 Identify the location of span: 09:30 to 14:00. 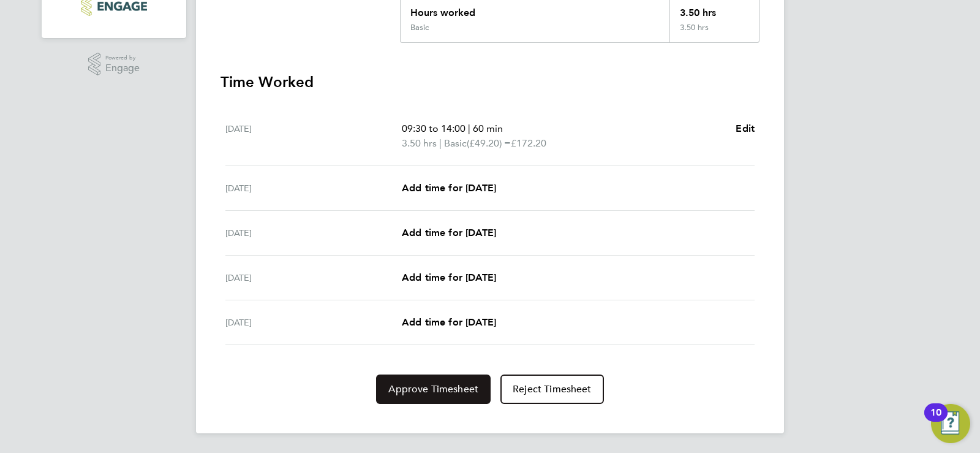
(434, 128).